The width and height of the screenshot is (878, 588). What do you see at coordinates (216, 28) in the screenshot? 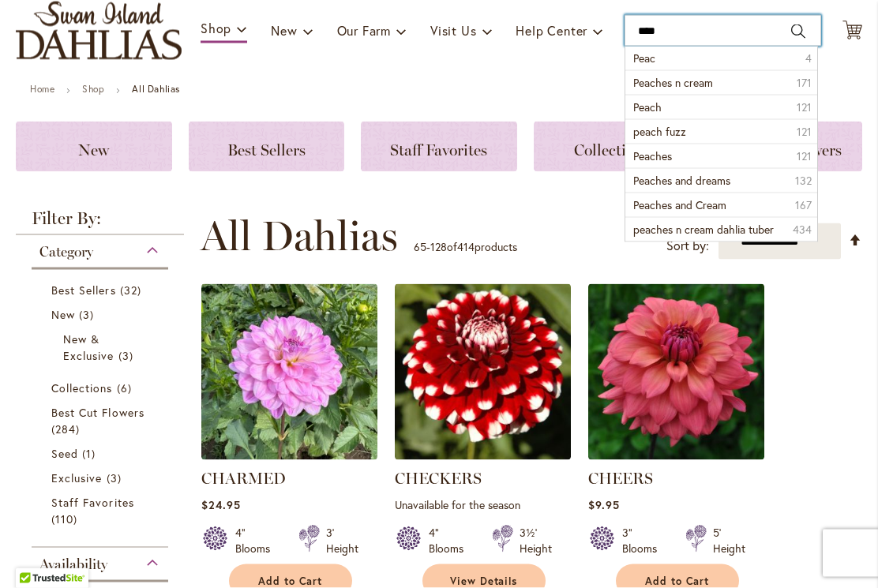
I see `span: Shop` at bounding box center [216, 28].